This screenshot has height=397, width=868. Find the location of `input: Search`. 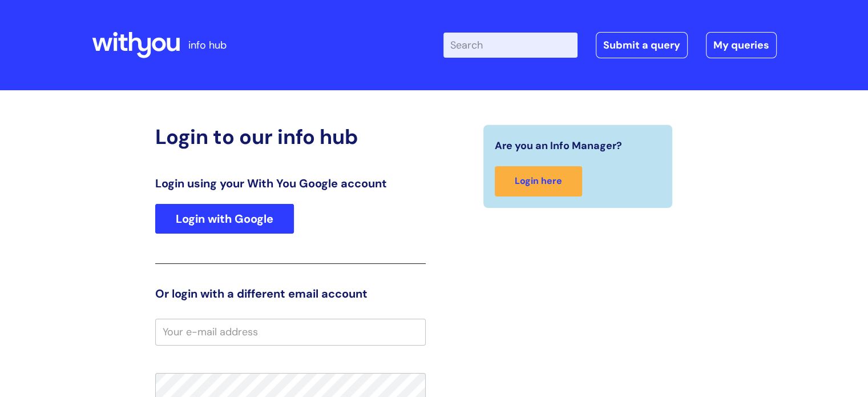

input: Search is located at coordinates (510, 45).